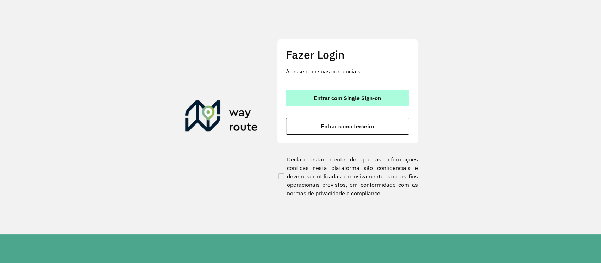  What do you see at coordinates (347, 98) in the screenshot?
I see `span: Entrar com Single Sign-on` at bounding box center [347, 98].